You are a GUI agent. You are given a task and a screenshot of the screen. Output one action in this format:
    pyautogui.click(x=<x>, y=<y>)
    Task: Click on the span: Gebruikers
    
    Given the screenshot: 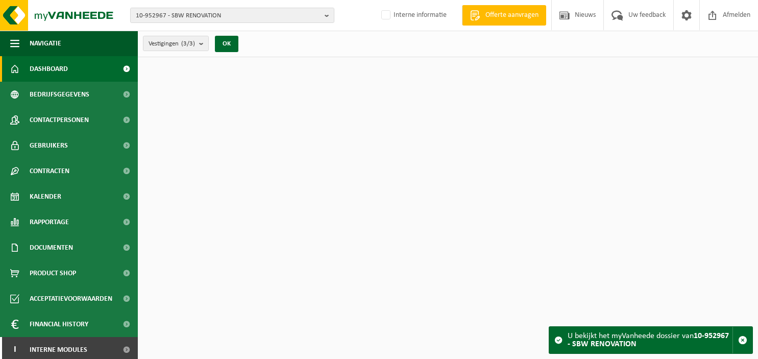 What is the action you would take?
    pyautogui.click(x=48, y=145)
    